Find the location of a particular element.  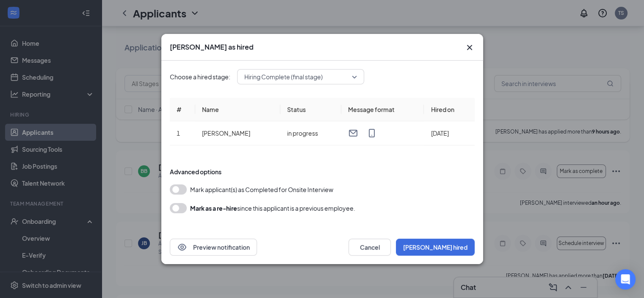

span: Choose a hired stage: is located at coordinates (200, 77).